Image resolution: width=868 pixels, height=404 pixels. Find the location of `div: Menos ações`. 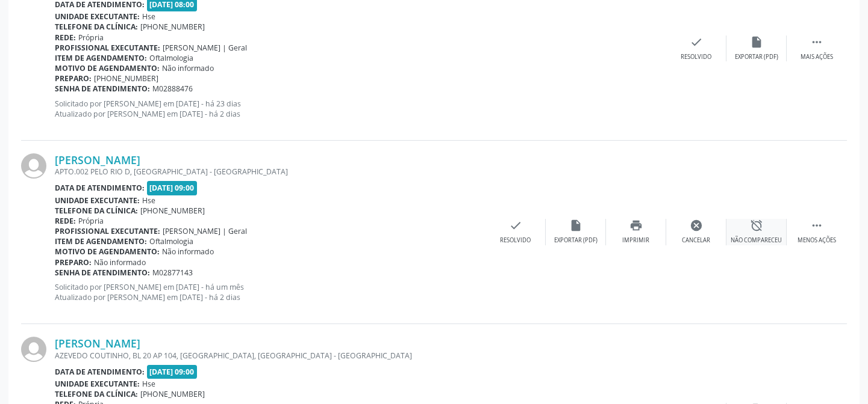

div: Menos ações is located at coordinates (817, 241).